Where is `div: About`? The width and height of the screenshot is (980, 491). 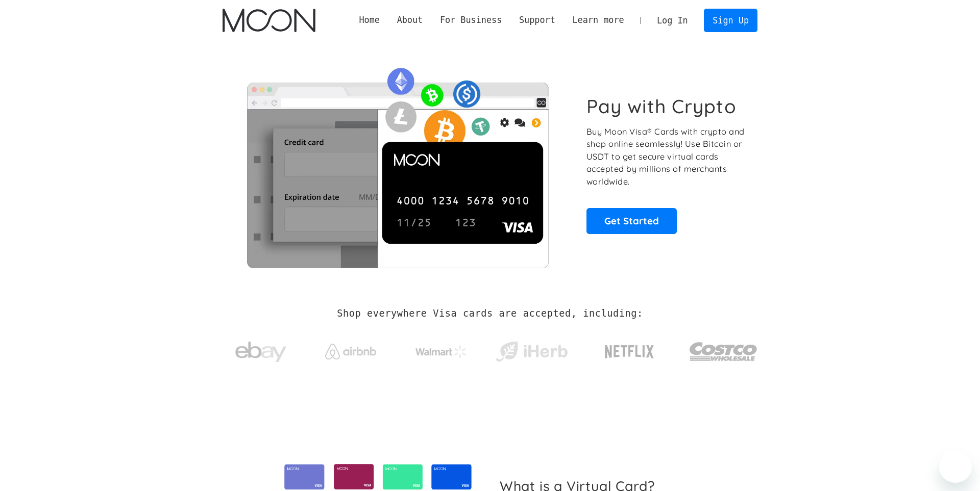 div: About is located at coordinates (410, 20).